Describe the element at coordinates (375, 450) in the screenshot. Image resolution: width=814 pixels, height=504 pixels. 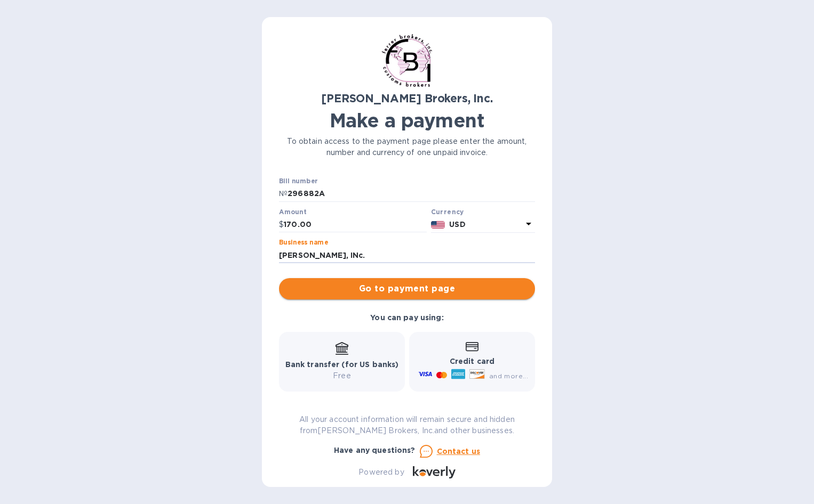
I see `b: Have any questions?` at that location.